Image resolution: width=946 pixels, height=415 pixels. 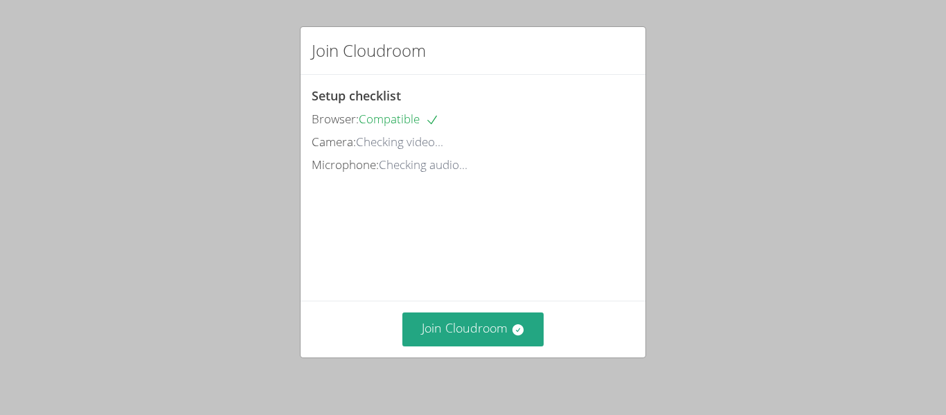 What do you see at coordinates (345, 164) in the screenshot?
I see `span: Microphone:` at bounding box center [345, 164].